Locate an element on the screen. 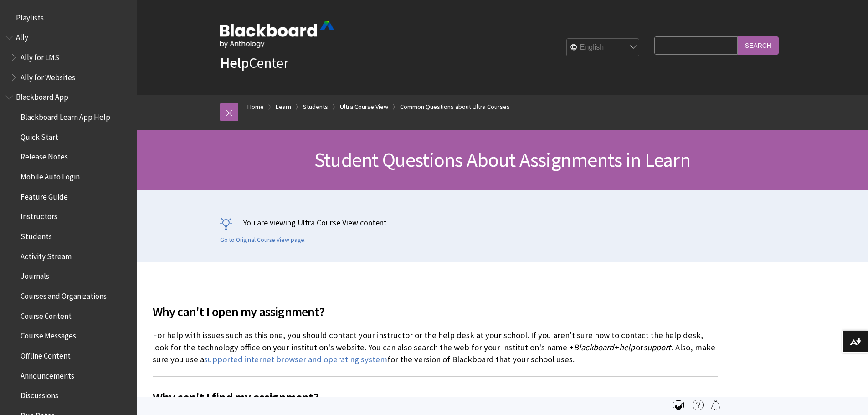 This screenshot has width=868, height=415. span: Activity Stream is located at coordinates (46, 255).